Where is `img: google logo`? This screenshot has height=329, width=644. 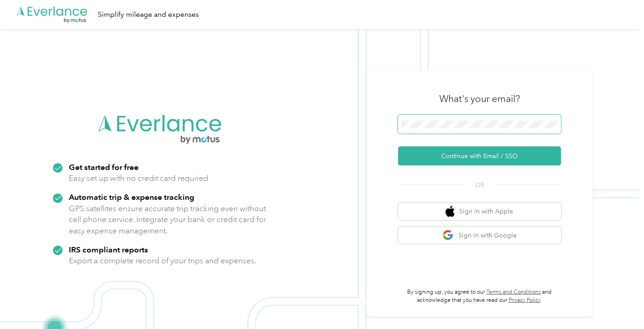 img: google logo is located at coordinates (448, 235).